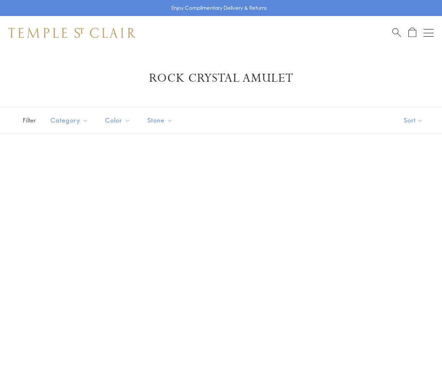  Describe the element at coordinates (412, 32) in the screenshot. I see `a: Open Shopping Bag` at that location.